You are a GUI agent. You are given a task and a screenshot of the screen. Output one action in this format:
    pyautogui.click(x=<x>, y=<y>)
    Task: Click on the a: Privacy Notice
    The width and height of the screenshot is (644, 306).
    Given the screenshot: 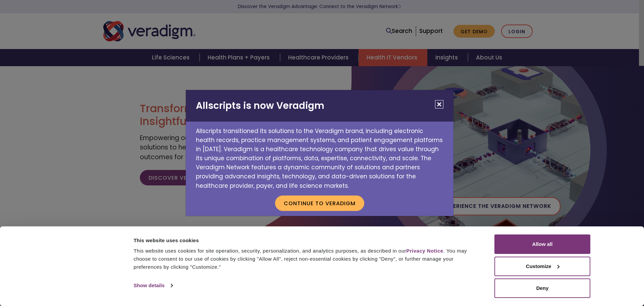 What is the action you would take?
    pyautogui.click(x=425, y=251)
    